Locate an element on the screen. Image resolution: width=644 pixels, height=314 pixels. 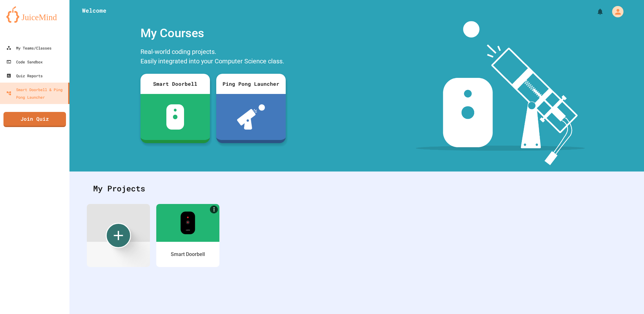
div: My Teams/Classes is located at coordinates (28, 48).